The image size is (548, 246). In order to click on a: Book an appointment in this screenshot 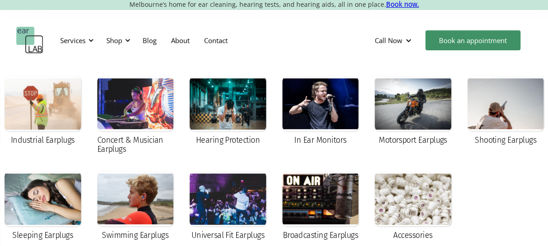, I will do `click(473, 40)`.